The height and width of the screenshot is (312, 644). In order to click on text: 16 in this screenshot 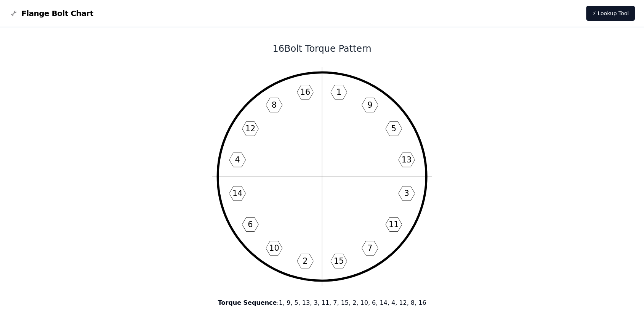, I will do `click(305, 92)`.